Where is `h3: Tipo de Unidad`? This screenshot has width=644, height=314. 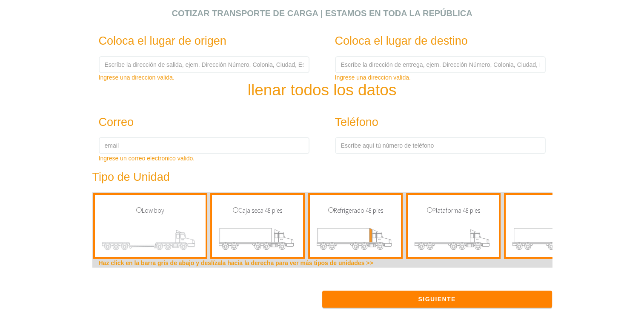 h3: Tipo de Unidad is located at coordinates (303, 177).